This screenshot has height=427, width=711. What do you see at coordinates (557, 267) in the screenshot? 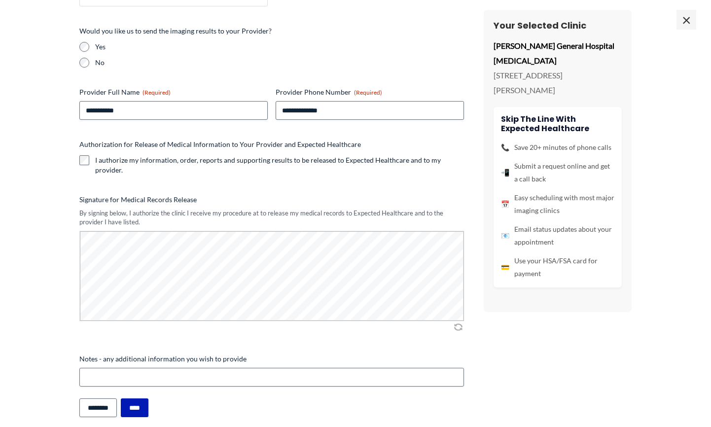
I see `li: Use your HSA/FSA card for payment` at bounding box center [557, 267].